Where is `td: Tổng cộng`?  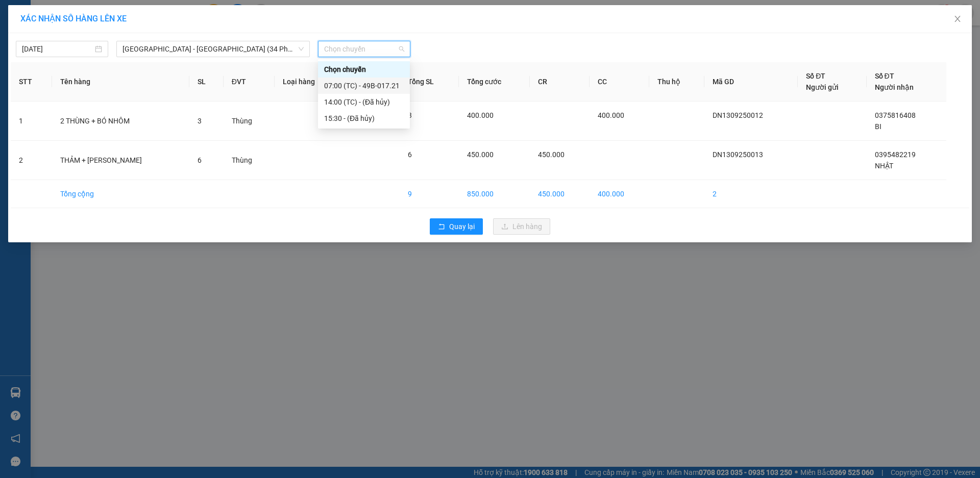 td: Tổng cộng is located at coordinates (121, 194).